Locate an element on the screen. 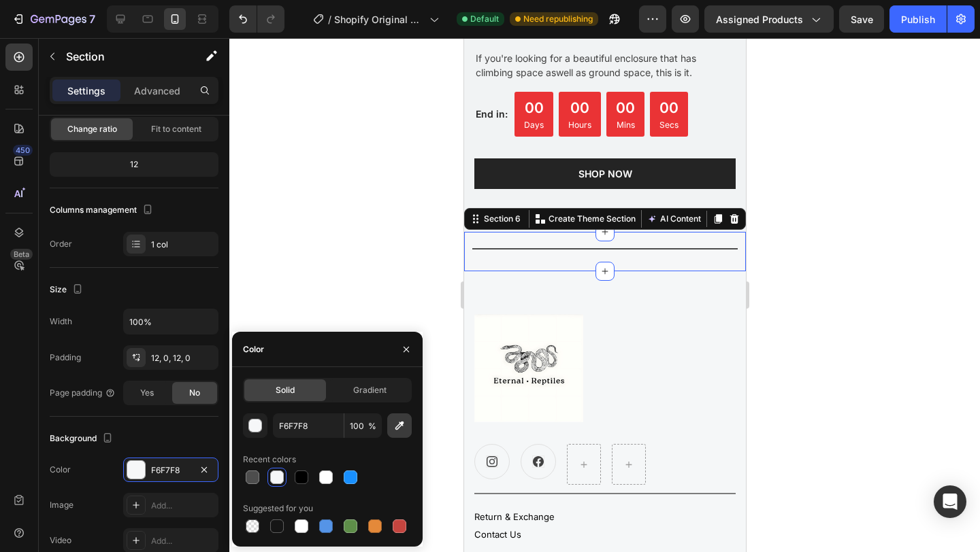 Image resolution: width=980 pixels, height=552 pixels. div: Video is located at coordinates (61, 541).